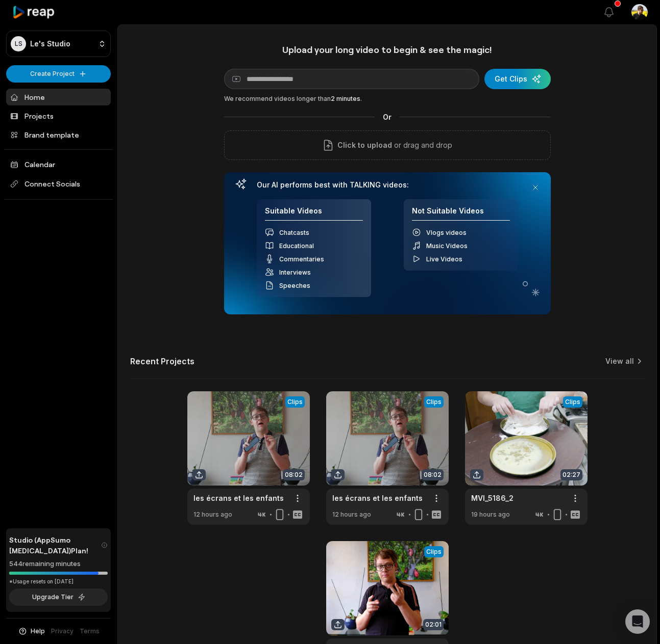 The image size is (660, 644). What do you see at coordinates (58, 115) in the screenshot?
I see `a: Projects` at bounding box center [58, 115].